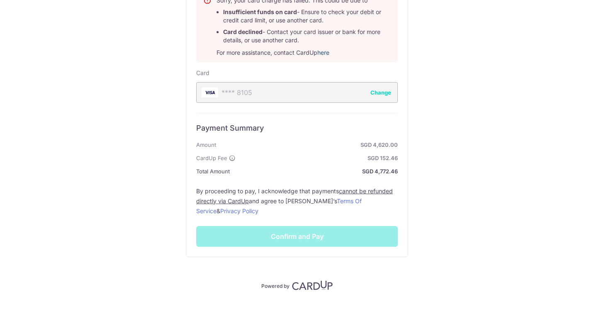  What do you see at coordinates (297, 128) in the screenshot?
I see `h6: Payment Summary` at bounding box center [297, 128].